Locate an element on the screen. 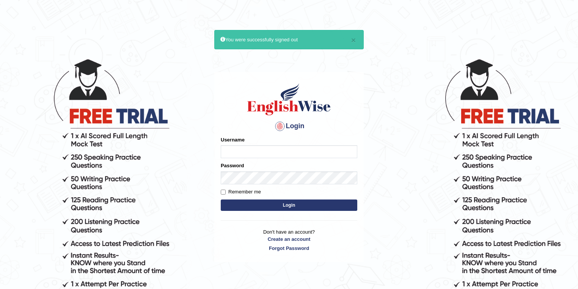 The image size is (578, 289). a: Create an account is located at coordinates (289, 239).